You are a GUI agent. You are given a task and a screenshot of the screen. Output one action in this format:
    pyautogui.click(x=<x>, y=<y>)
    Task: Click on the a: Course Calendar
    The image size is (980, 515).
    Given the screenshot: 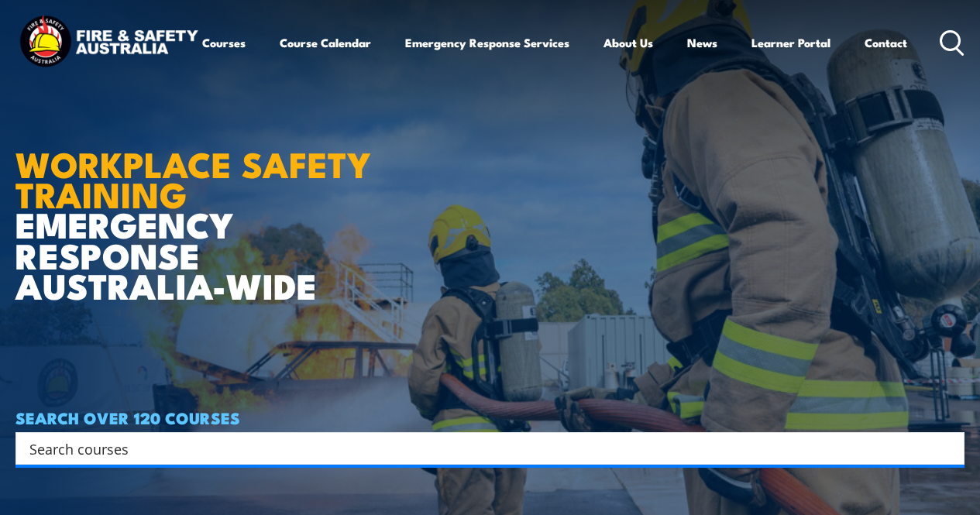 What is the action you would take?
    pyautogui.click(x=325, y=43)
    